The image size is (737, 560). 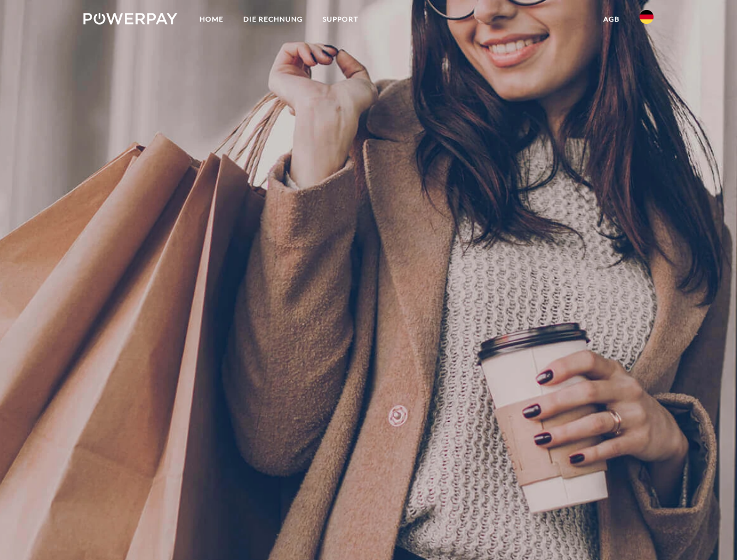 I want to click on img: logo-powerpay-white.svg, so click(x=130, y=18).